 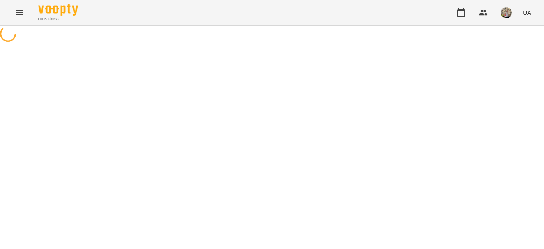 What do you see at coordinates (19, 13) in the screenshot?
I see `button: Menu` at bounding box center [19, 13].